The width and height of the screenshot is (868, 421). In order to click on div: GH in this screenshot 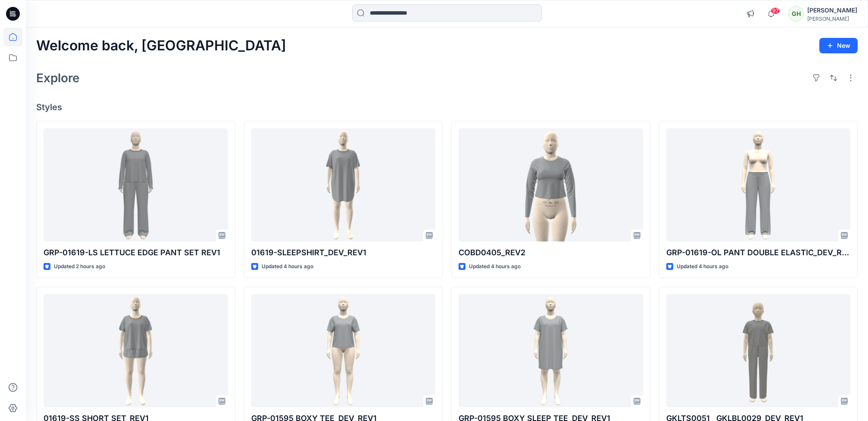, I will do `click(796, 14)`.